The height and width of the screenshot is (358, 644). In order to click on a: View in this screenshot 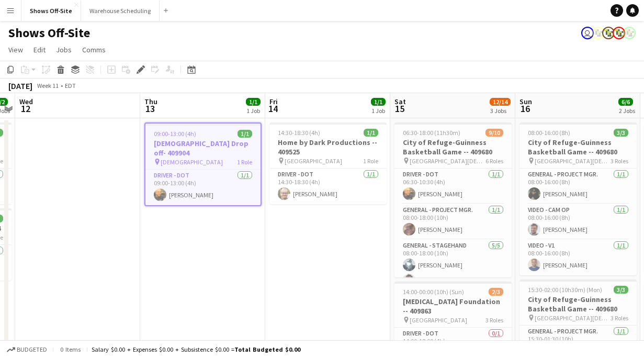, I will do `click(15, 50)`.